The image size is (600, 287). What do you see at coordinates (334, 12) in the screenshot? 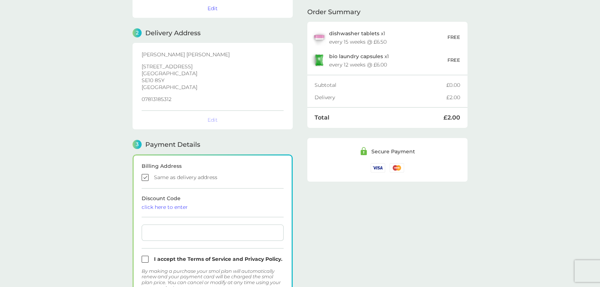
I see `span: Order Summary` at bounding box center [334, 12].